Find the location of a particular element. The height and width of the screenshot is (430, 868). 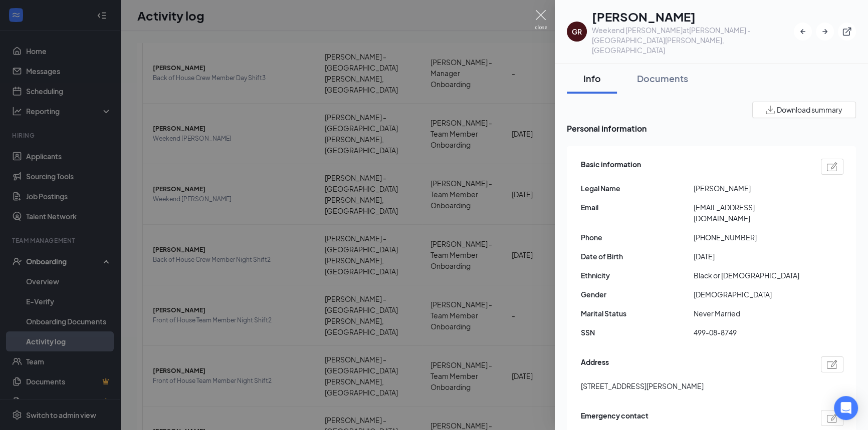

span: Date of Birth is located at coordinates (637, 256).